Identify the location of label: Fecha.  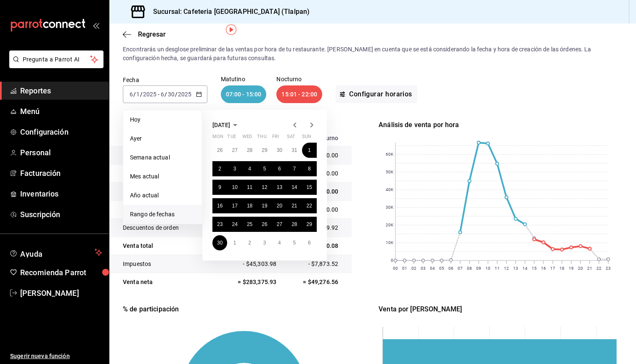
(165, 80).